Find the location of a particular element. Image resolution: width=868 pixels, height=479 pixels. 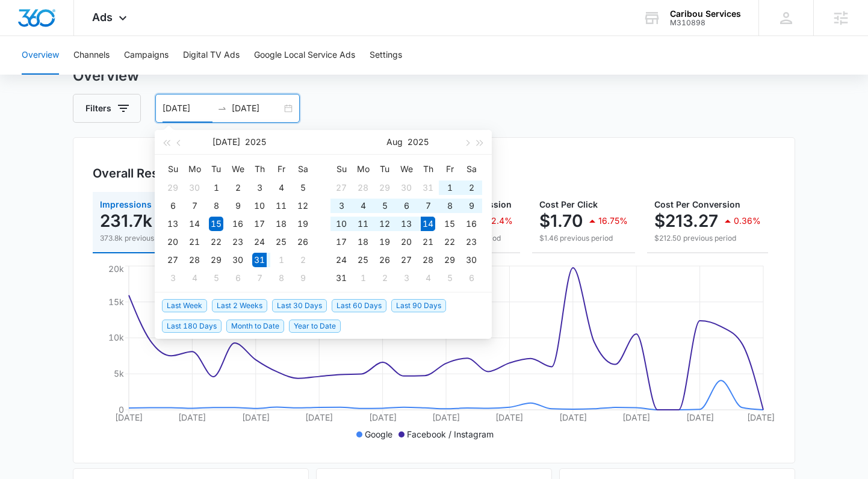

button: Google Local Service Ads is located at coordinates (305, 55).